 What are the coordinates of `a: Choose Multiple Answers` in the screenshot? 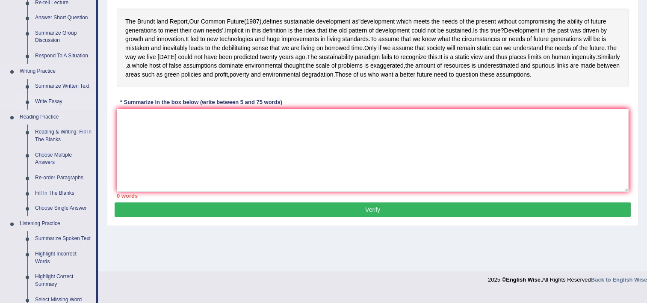 It's located at (63, 159).